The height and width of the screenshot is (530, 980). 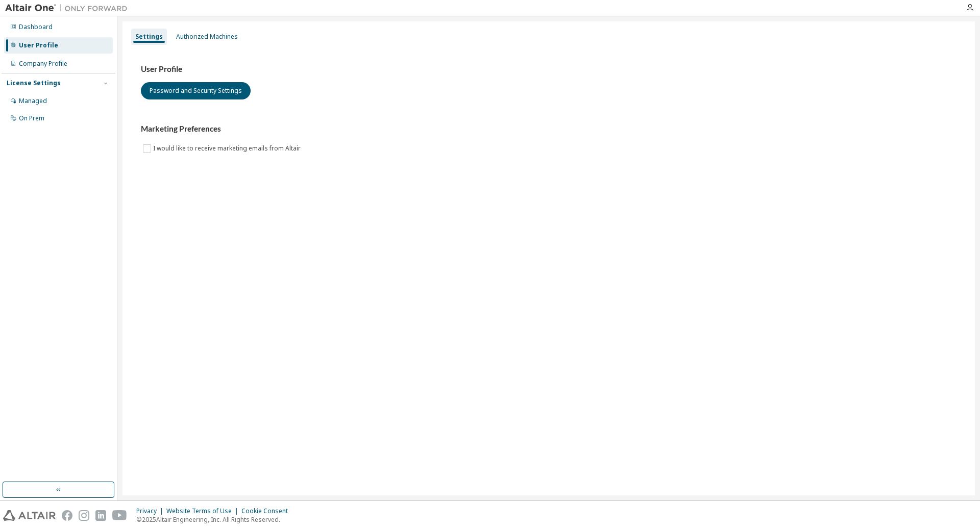 I want to click on img: Altair One, so click(x=69, y=8).